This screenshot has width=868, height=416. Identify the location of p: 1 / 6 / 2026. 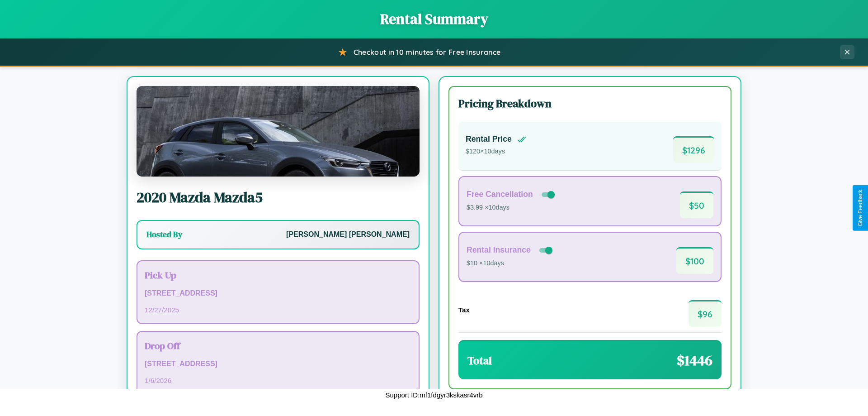
(278, 380).